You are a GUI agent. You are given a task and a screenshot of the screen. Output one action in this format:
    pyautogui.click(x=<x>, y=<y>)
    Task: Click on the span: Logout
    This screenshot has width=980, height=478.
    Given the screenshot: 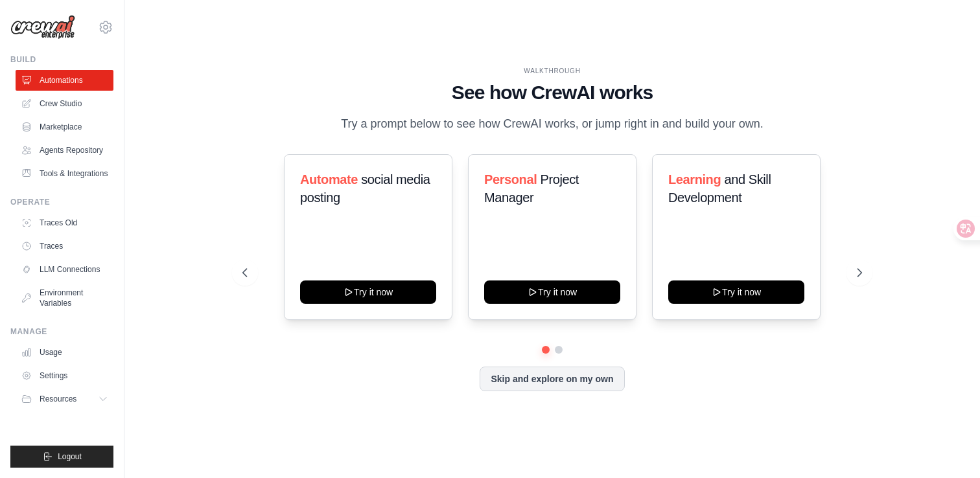 What is the action you would take?
    pyautogui.click(x=69, y=457)
    